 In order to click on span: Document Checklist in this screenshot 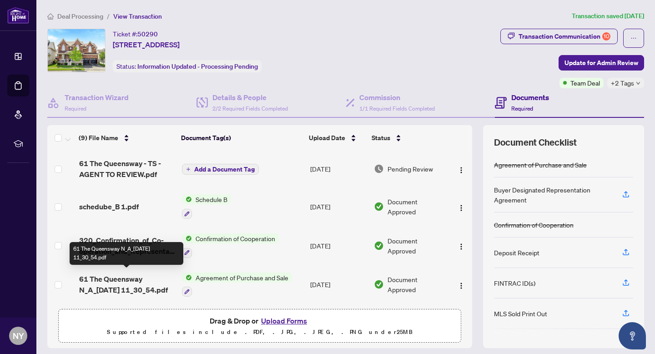, I will do `click(535, 142)`.